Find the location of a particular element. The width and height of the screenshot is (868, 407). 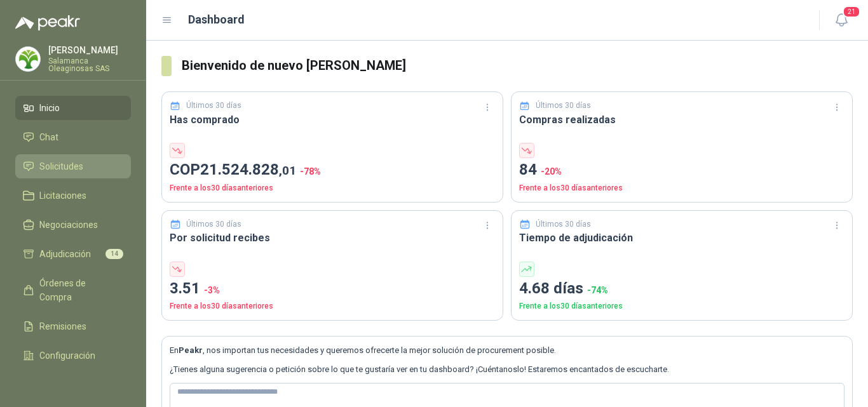

span: Configuración is located at coordinates (67, 356).